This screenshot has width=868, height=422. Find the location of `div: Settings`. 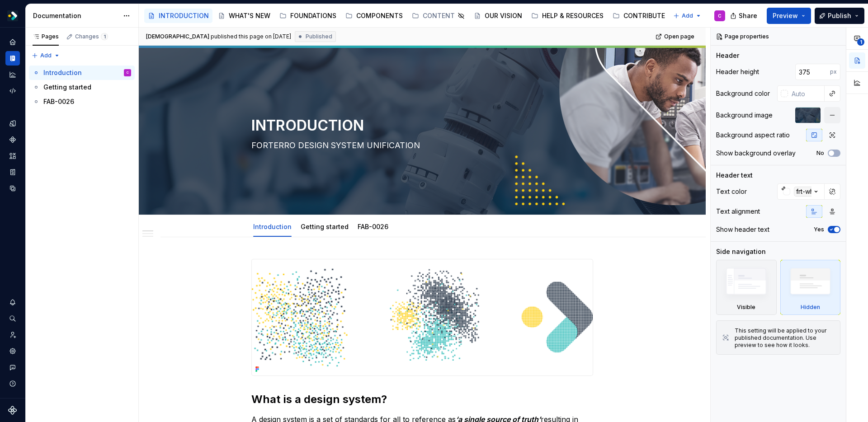

div: Settings is located at coordinates (13, 351).